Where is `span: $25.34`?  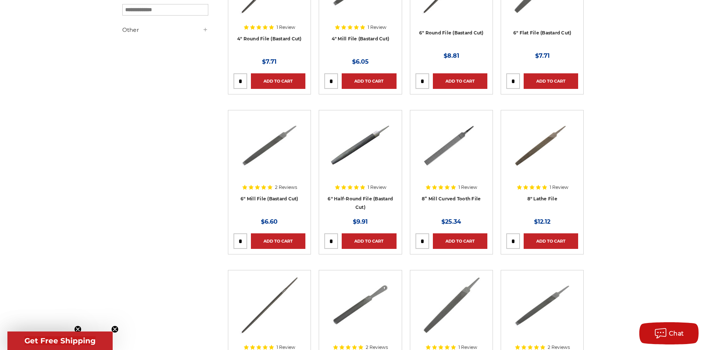
span: $25.34 is located at coordinates (451, 222).